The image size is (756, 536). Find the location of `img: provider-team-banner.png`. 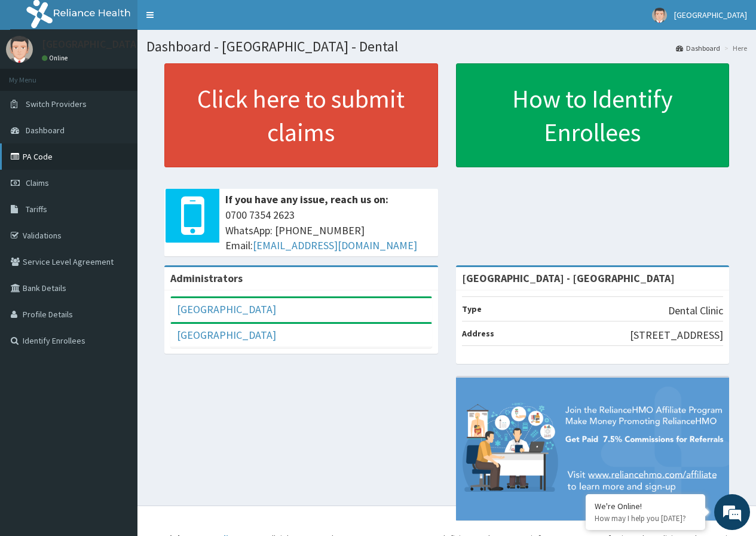

img: provider-team-banner.png is located at coordinates (593, 449).